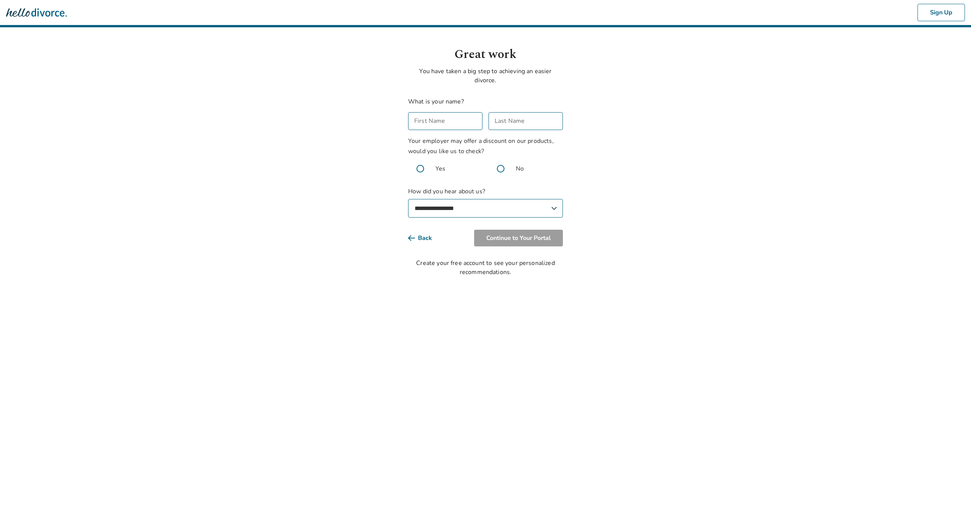 This screenshot has width=971, height=525. I want to click on img: Hello Divorce Logo, so click(36, 13).